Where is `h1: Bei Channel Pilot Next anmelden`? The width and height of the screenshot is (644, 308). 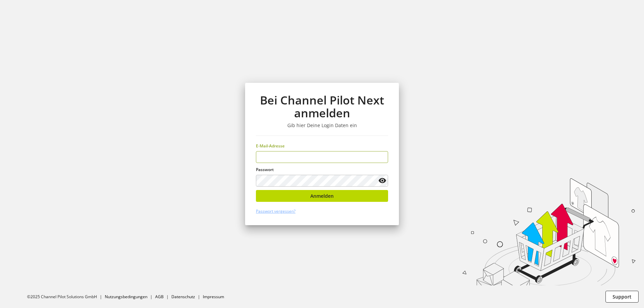 h1: Bei Channel Pilot Next anmelden is located at coordinates (322, 107).